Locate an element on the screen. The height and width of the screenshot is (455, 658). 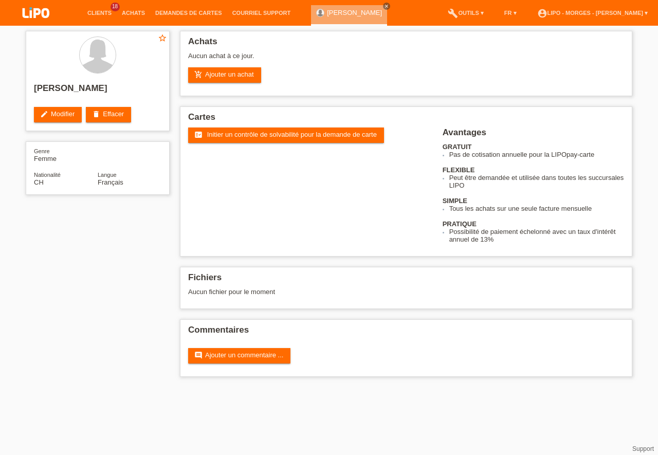
a: star_border is located at coordinates (162, 39).